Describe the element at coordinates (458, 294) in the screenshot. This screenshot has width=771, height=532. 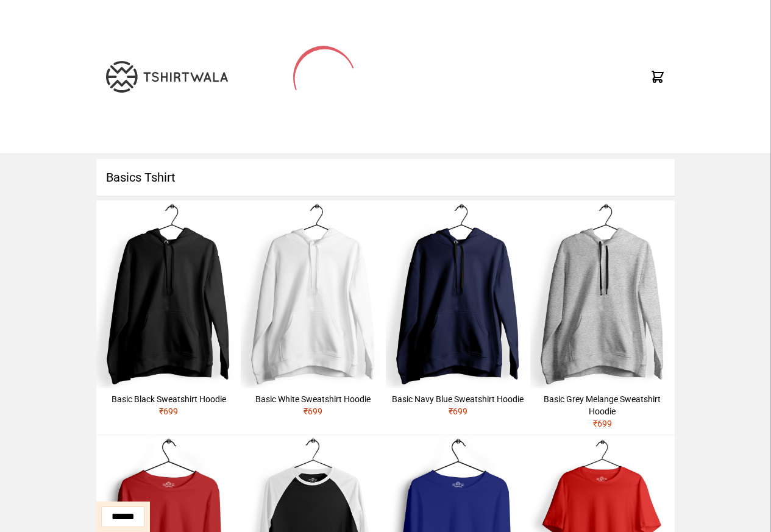
I see `img: hoodie-male-navy-blue-1.jpg` at that location.